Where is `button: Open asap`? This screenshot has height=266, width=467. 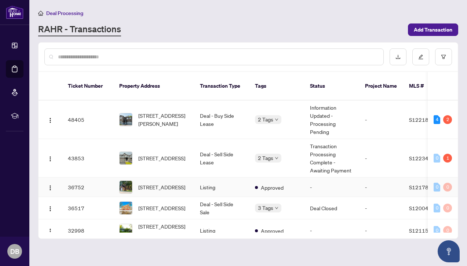
button: Open asap is located at coordinates (448, 251).